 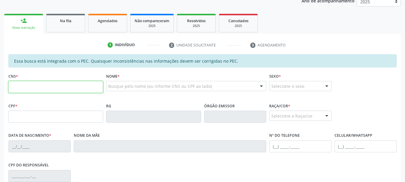 I want to click on div: 1, so click(x=110, y=45).